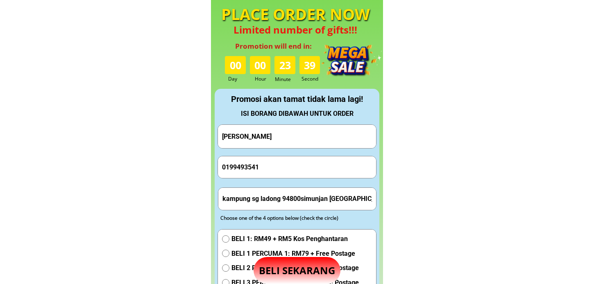 The width and height of the screenshot is (594, 284). I want to click on h3: Day, so click(238, 79).